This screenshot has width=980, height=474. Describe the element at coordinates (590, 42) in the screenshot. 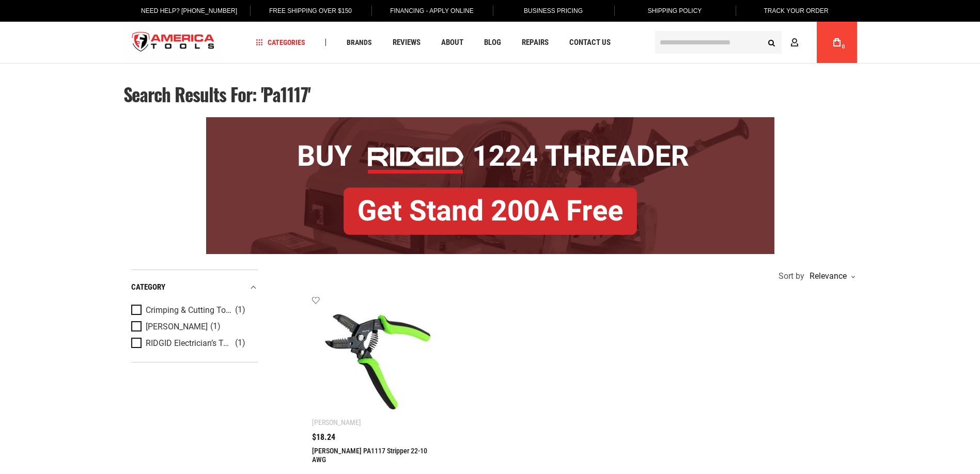

I see `a: Contact Us` at that location.